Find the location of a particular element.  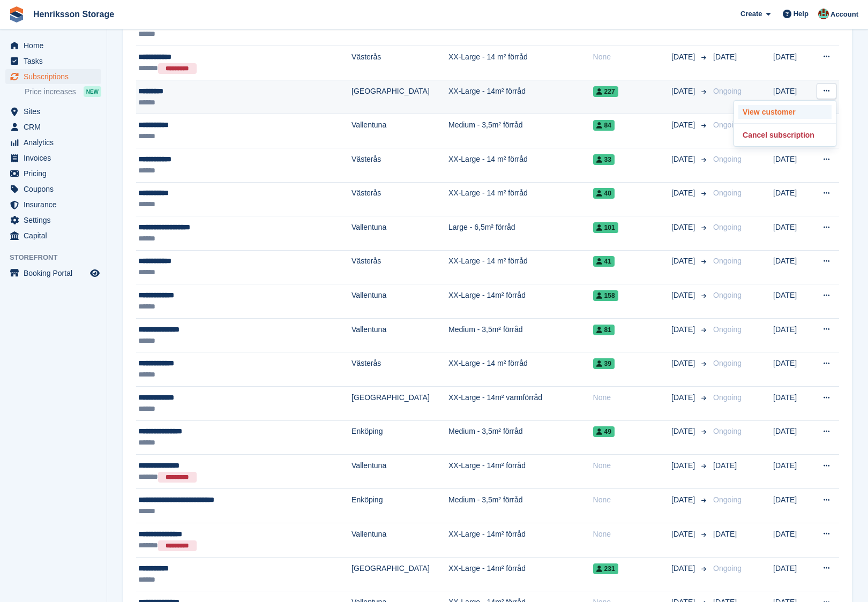

td: XX-Large - 14m² varmförråd is located at coordinates (521, 404).